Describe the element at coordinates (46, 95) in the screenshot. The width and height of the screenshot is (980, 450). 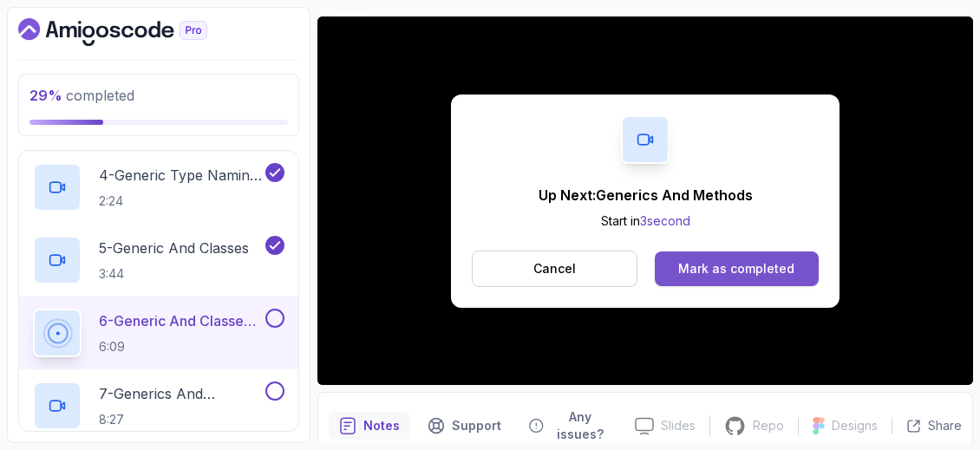
I see `span: 29 %` at that location.